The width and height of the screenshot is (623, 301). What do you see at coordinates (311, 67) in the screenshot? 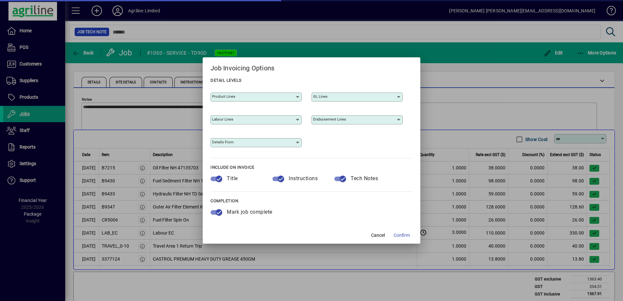
I see `h2: Job Invoicing Options` at bounding box center [311, 67].